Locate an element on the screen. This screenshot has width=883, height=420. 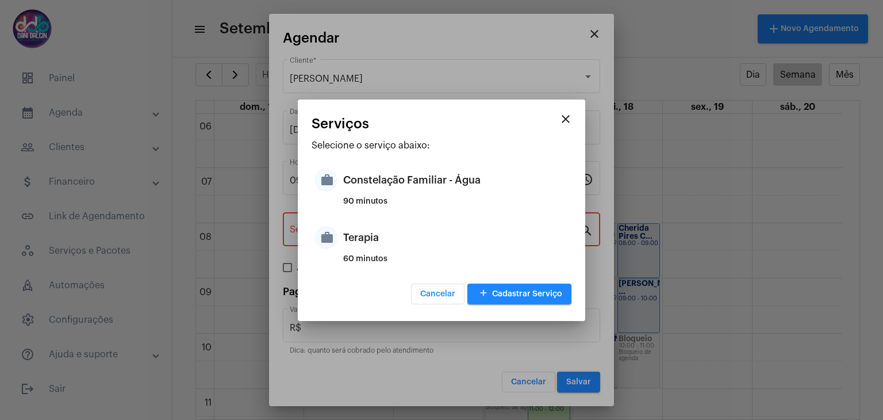
span: Cancelar is located at coordinates (438, 294).